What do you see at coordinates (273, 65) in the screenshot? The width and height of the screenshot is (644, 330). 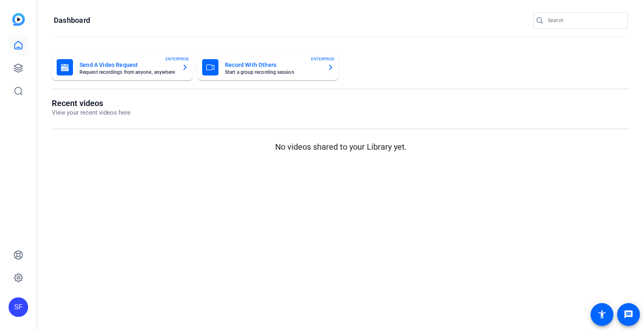 I see `mat-card-title: Record With Others` at bounding box center [273, 65].